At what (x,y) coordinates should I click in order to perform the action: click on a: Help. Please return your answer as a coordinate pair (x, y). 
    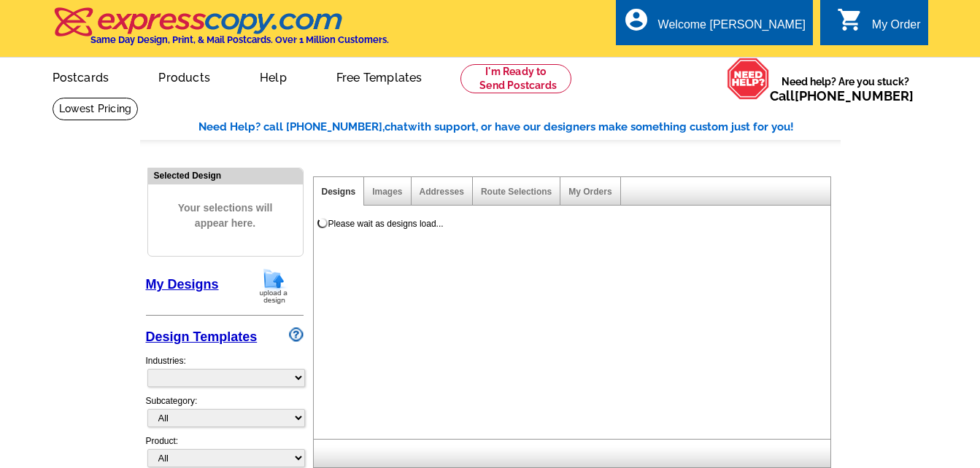
    Looking at the image, I should click on (273, 76).